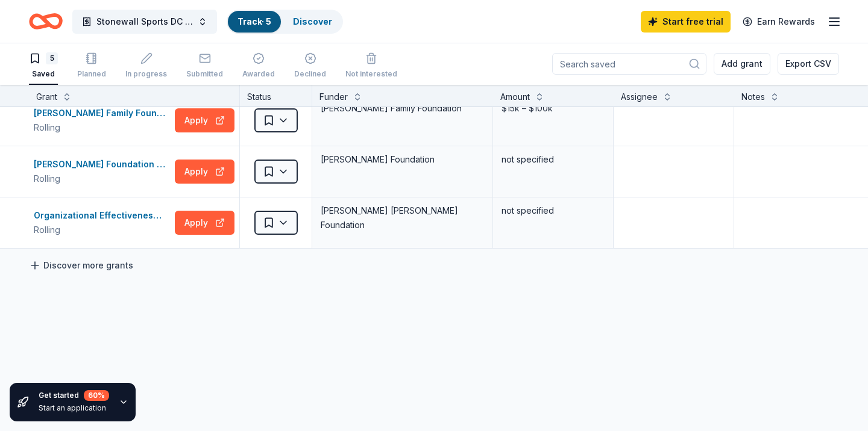  I want to click on button: Submitted, so click(204, 66).